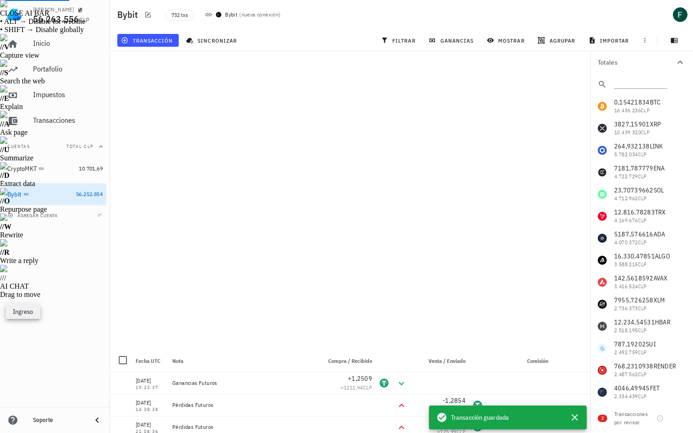  I want to click on div: Fecha UTC, so click(150, 361).